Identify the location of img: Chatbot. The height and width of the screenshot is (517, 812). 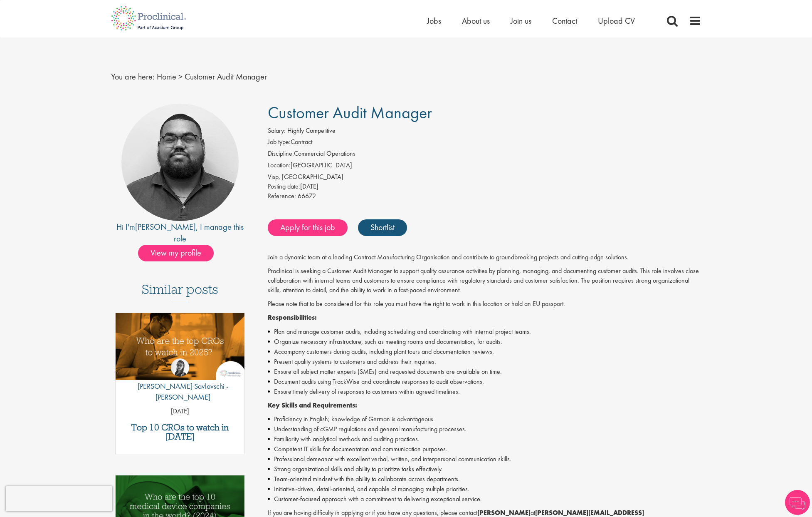
(798, 502).